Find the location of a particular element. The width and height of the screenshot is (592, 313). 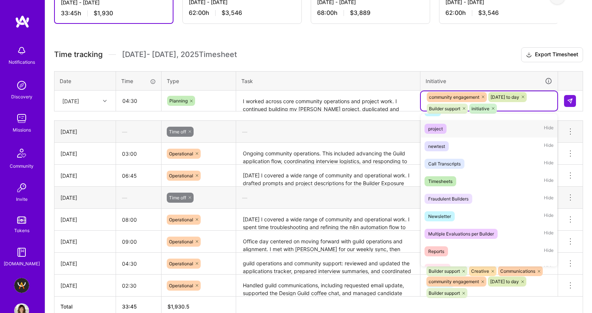

div: Initiative is located at coordinates (489, 81).